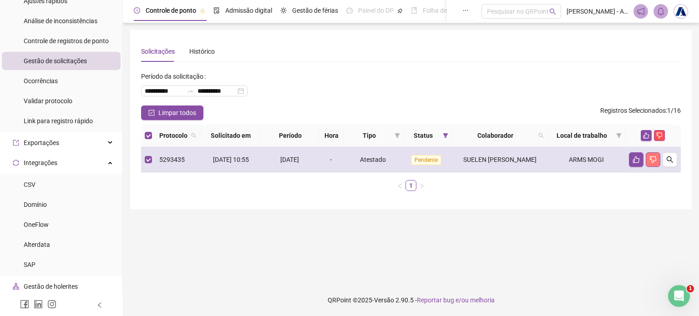 The width and height of the screenshot is (699, 316). What do you see at coordinates (400, 186) in the screenshot?
I see `li: Página anterior` at bounding box center [400, 186].